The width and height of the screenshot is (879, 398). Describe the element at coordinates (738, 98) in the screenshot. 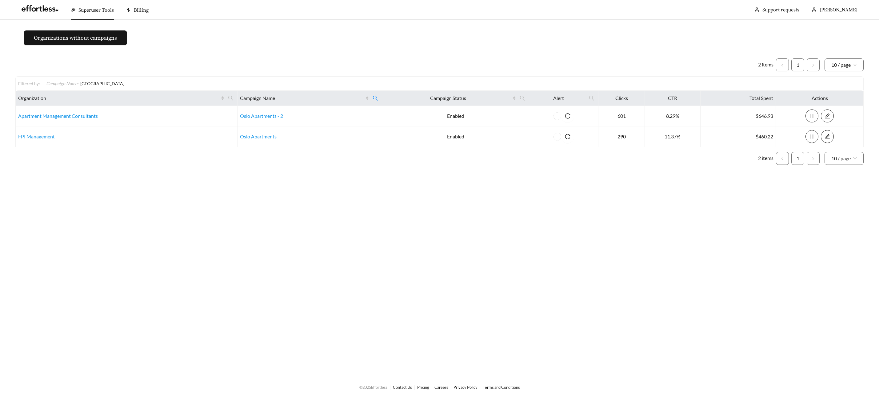

I see `th: Total Spent` at that location.